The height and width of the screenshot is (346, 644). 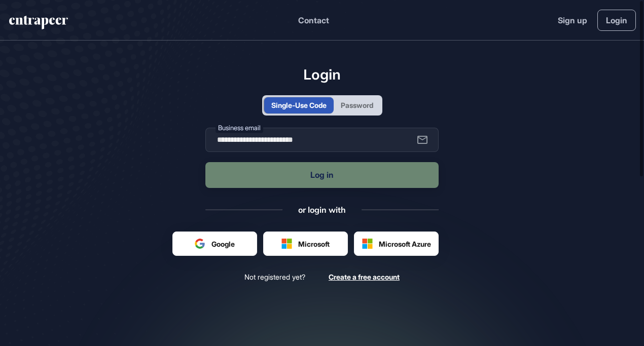 What do you see at coordinates (322, 175) in the screenshot?
I see `button: Log in` at bounding box center [322, 175].